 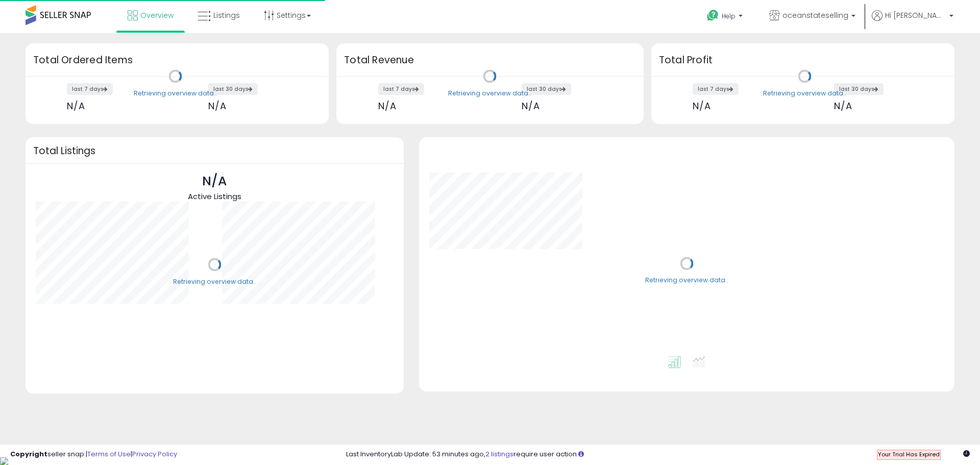 I want to click on span: Your Trial Has Expired, so click(x=908, y=454).